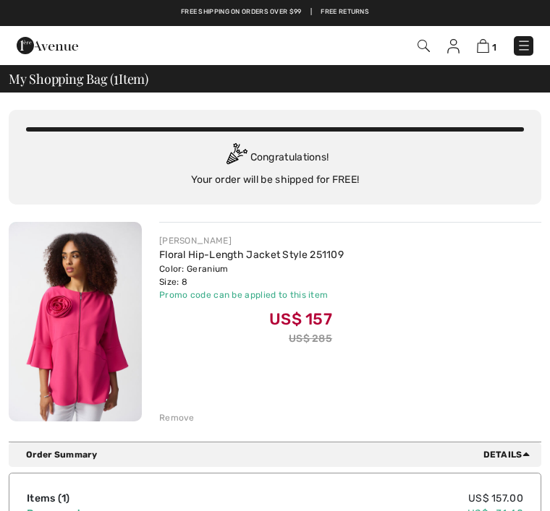 The image size is (550, 511). Describe the element at coordinates (509, 455) in the screenshot. I see `span: Details` at that location.